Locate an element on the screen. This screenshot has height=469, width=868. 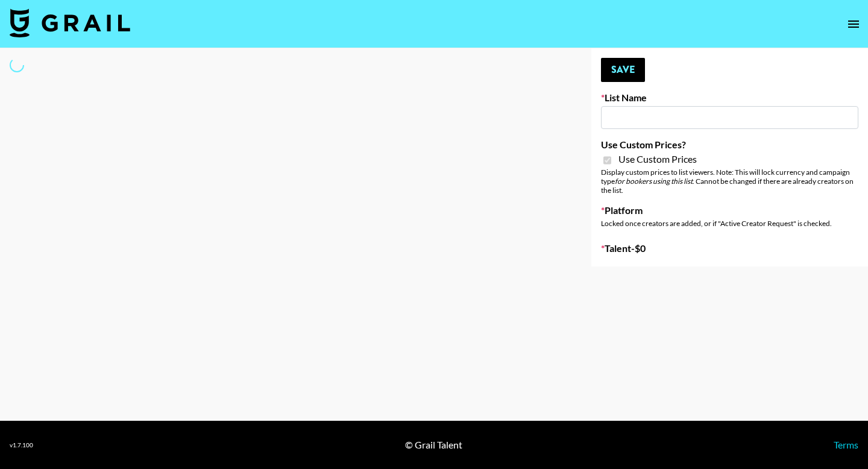
div: v 1.7.100 is located at coordinates (21, 445).